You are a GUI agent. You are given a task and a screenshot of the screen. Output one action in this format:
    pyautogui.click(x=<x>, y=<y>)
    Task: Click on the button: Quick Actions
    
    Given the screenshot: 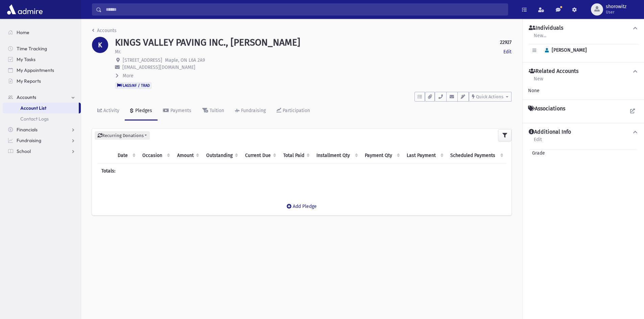 What is the action you would take?
    pyautogui.click(x=491, y=96)
    